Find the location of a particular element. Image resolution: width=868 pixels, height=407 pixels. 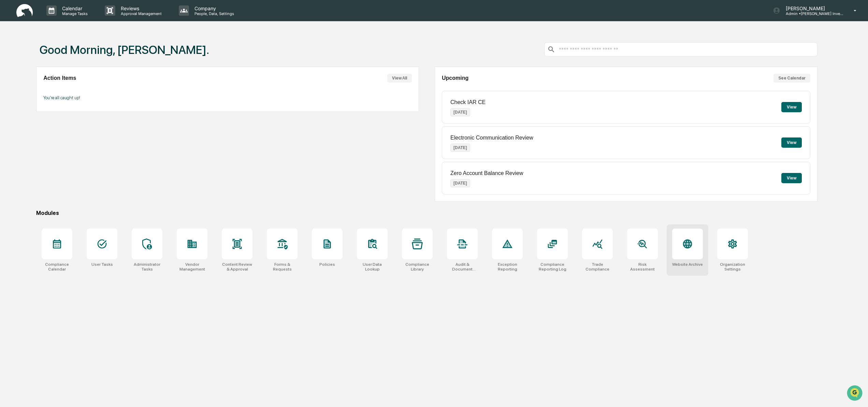

p: Electronic Communication Review is located at coordinates (492, 137).